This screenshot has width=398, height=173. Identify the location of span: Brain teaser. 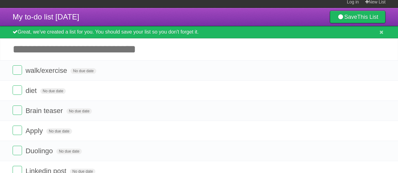
(45, 111).